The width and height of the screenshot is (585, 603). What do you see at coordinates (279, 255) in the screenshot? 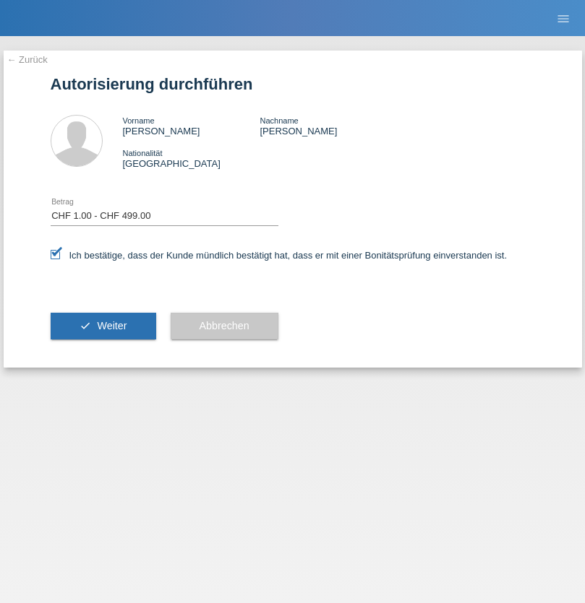
I see `label: Ich bestätige, dass der Kunde mündlich bestätigt hat, dass er mit einer Bonitätsprüfung einversta...` at bounding box center [279, 255].